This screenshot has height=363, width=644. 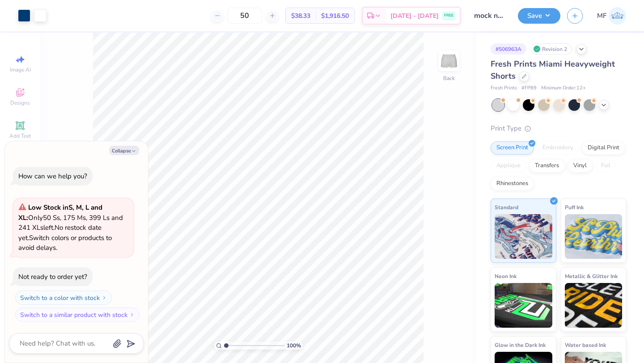 What do you see at coordinates (593, 306) in the screenshot?
I see `img: Metallic & Glitter Ink` at bounding box center [593, 306].